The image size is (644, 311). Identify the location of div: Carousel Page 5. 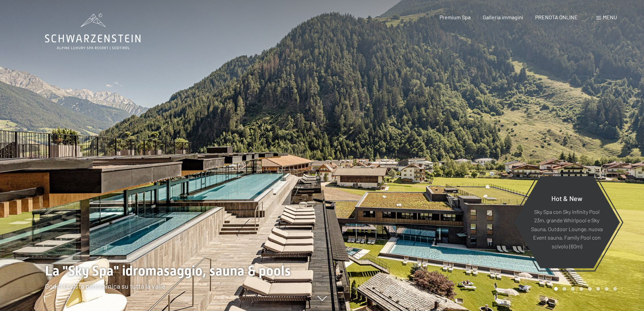
(590, 289).